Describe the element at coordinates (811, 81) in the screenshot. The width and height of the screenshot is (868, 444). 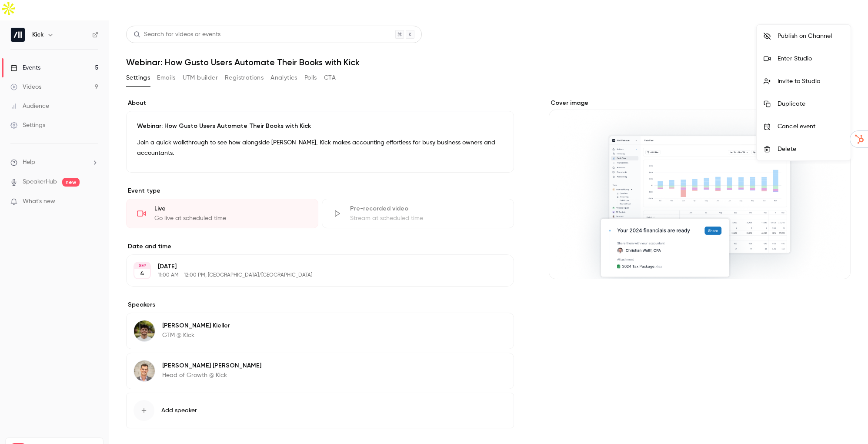
I see `div: Invite to Studio` at that location.